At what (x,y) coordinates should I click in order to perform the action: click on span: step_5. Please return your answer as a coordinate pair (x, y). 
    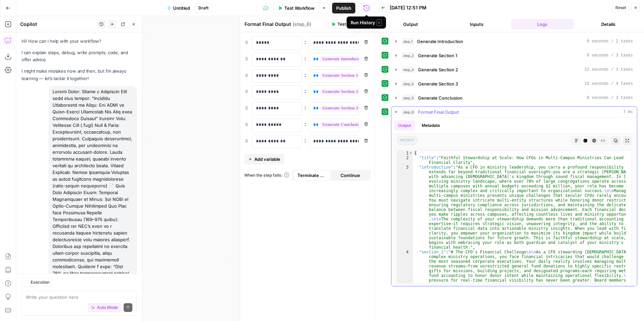
    Looking at the image, I should click on (408, 98).